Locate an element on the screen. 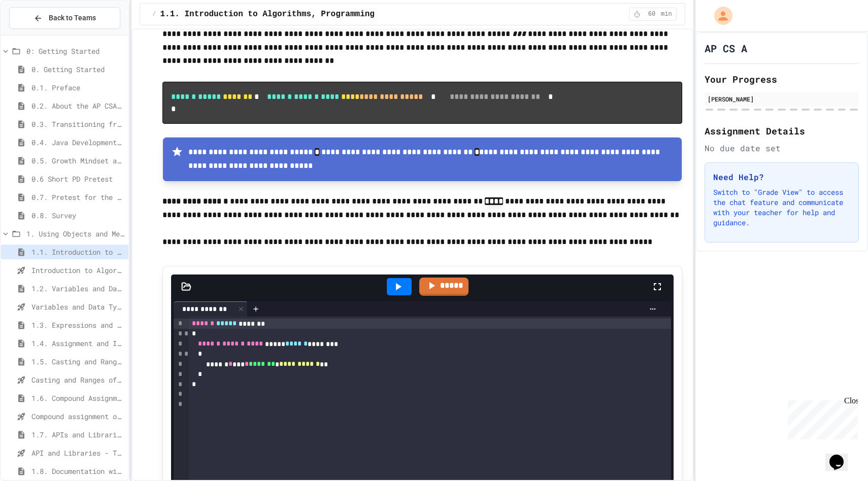  div: My Account is located at coordinates (720, 16).